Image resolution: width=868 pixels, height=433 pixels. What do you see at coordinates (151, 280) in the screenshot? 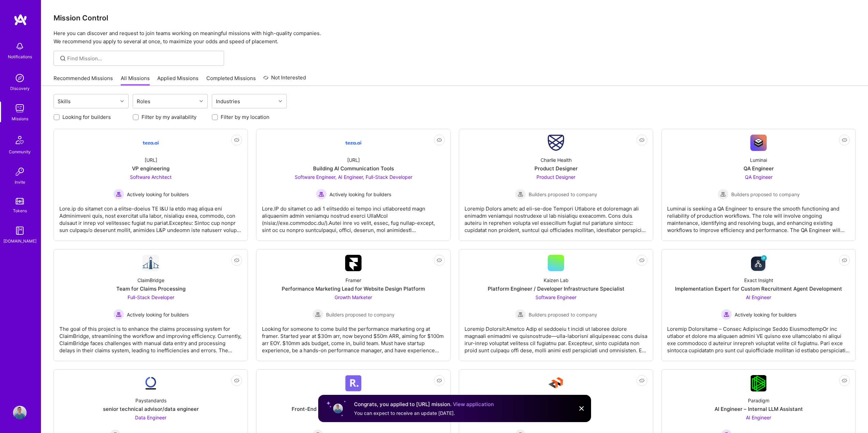
I see `div: ClaimBridge` at bounding box center [151, 280].